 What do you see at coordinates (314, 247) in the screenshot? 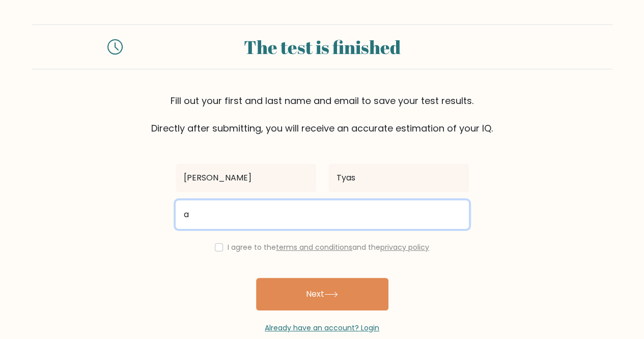
I see `a: terms and conditions` at bounding box center [314, 247].